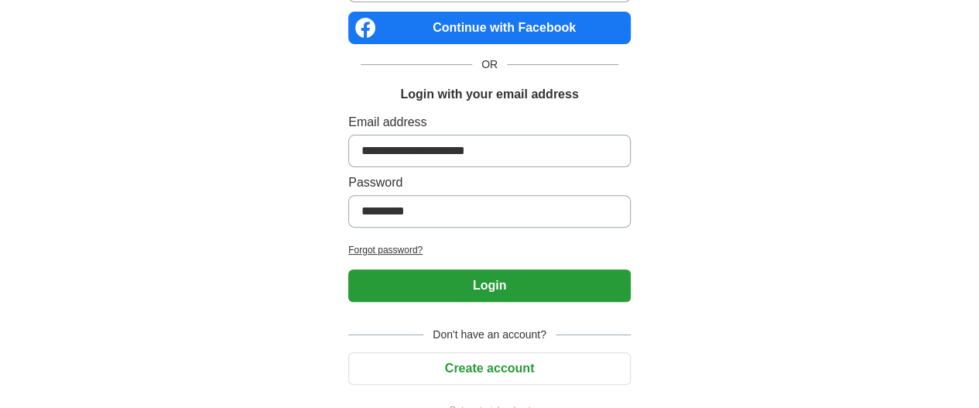 Image resolution: width=979 pixels, height=408 pixels. Describe the element at coordinates (489, 334) in the screenshot. I see `span: Don't have an account?` at that location.